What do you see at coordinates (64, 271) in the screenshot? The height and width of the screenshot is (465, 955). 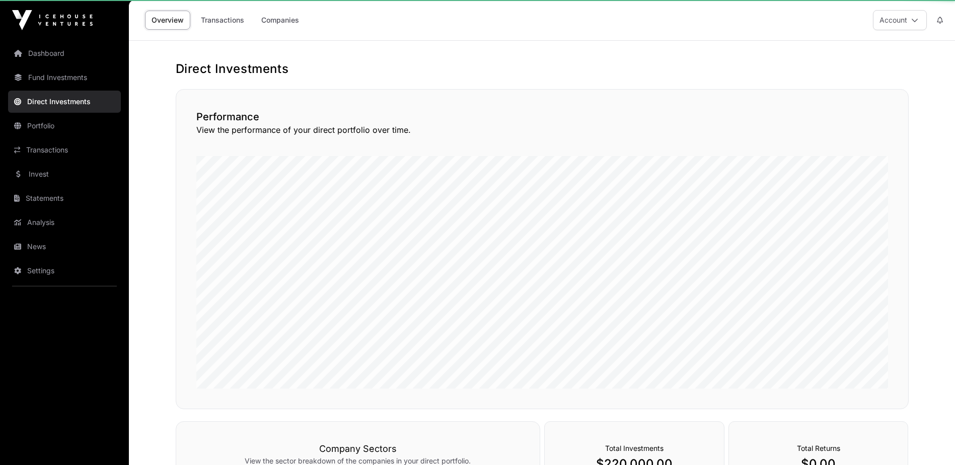 I see `a: Settings` at bounding box center [64, 271].